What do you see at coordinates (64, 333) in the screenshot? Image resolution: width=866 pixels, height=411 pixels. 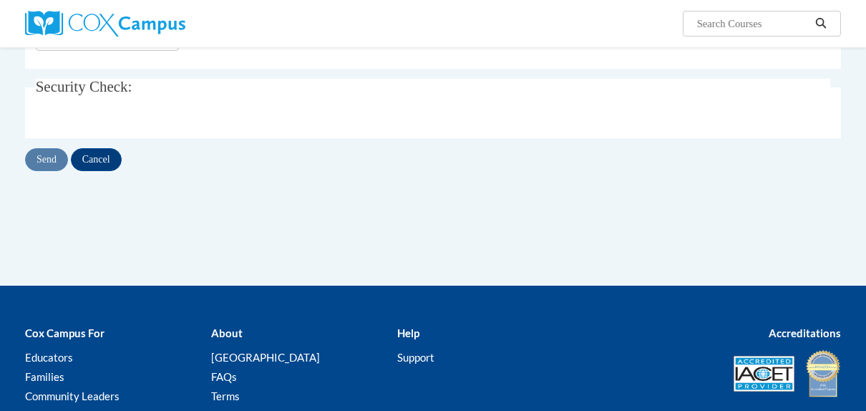 I see `b: Cox Campus For` at bounding box center [64, 333].